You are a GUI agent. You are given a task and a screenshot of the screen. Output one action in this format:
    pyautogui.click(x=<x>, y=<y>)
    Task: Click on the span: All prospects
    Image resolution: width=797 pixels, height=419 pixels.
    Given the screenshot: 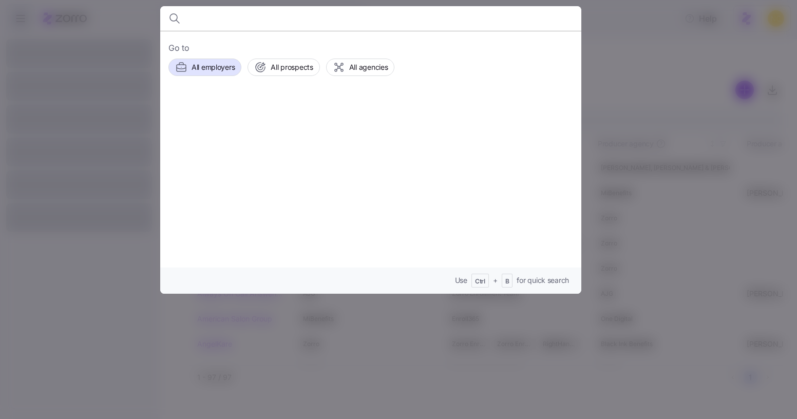 What is the action you would take?
    pyautogui.click(x=292, y=67)
    